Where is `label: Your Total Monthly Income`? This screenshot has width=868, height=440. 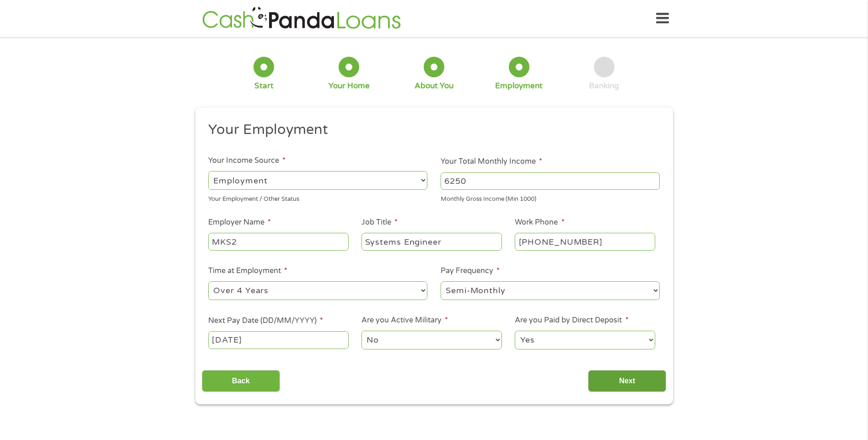 label: Your Total Monthly Income is located at coordinates (492, 161).